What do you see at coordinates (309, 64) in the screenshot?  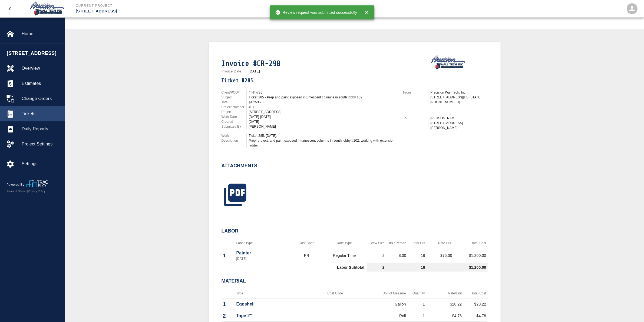 I see `h1: Invoice #CR-298` at bounding box center [309, 64].